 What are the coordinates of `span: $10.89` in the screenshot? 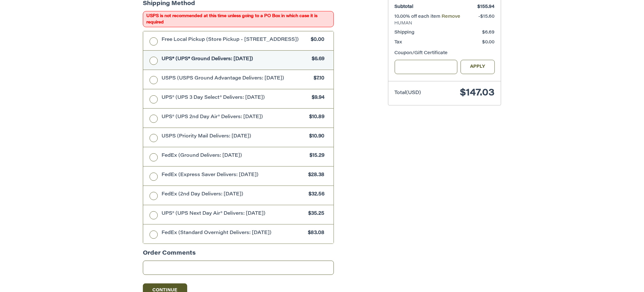 It's located at (315, 117).